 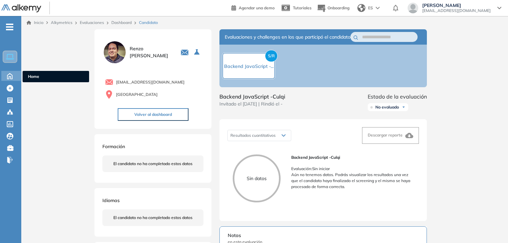 What do you see at coordinates (353, 181) in the screenshot?
I see `p: Aún no tenemos datos. Podrás visualizar los resultados una vez que el candidato haya finalizado e...` at bounding box center [353, 181].